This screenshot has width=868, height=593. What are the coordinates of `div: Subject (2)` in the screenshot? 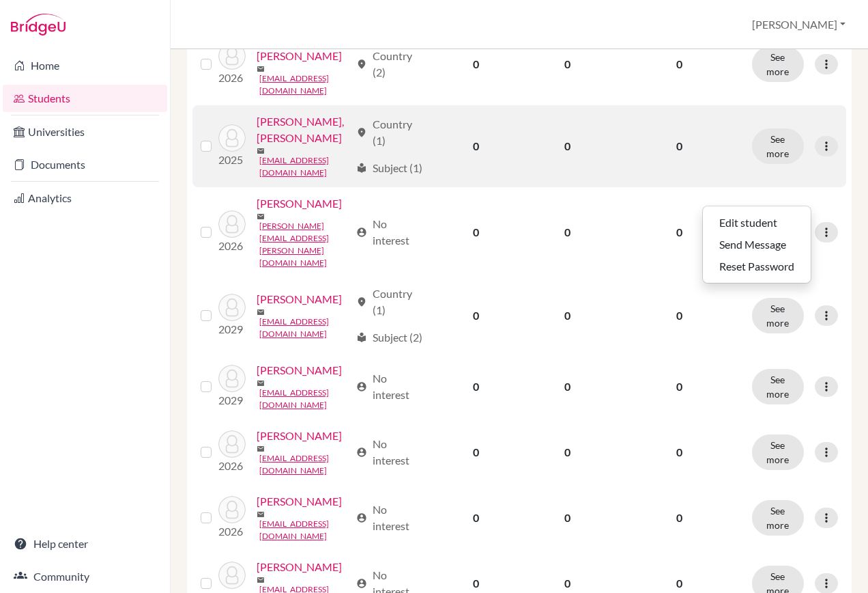 It's located at (389, 338).